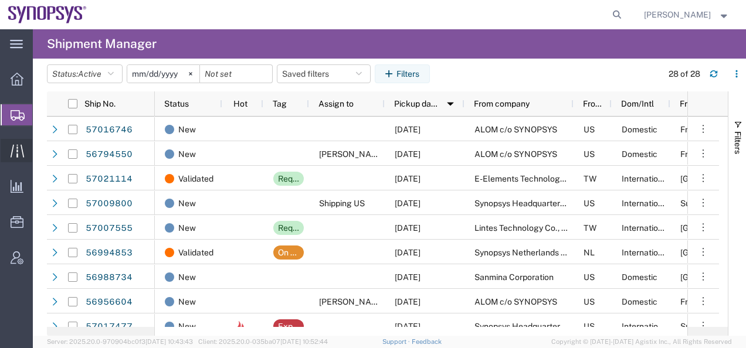 Image resolution: width=746 pixels, height=348 pixels. What do you see at coordinates (697, 104) in the screenshot?
I see `span: From city` at bounding box center [697, 104].